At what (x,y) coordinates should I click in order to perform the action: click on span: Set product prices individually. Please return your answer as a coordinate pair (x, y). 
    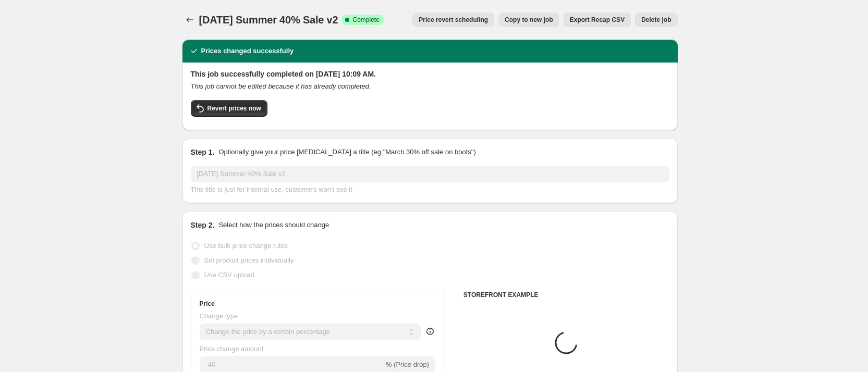
    Looking at the image, I should click on (249, 260).